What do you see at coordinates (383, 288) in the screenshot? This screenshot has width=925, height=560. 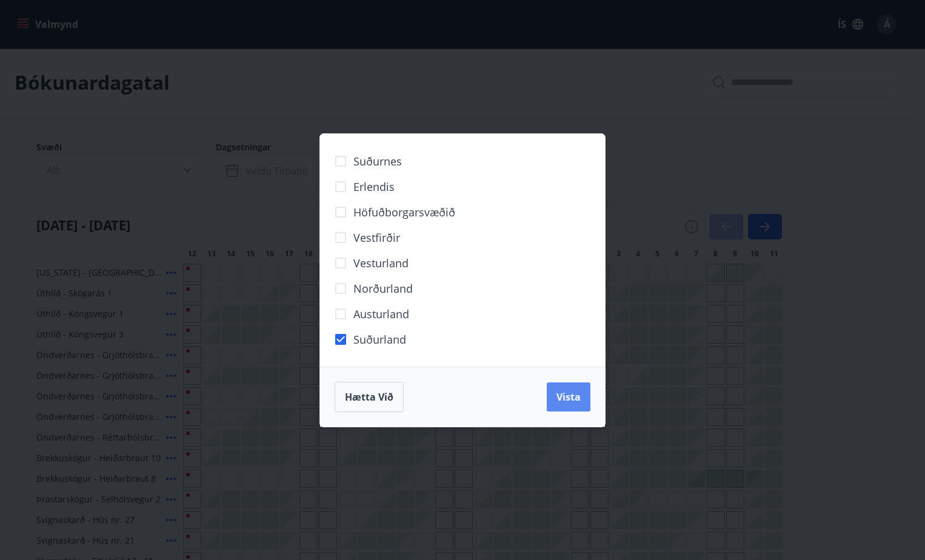 I see `span: Norðurland` at bounding box center [383, 288].